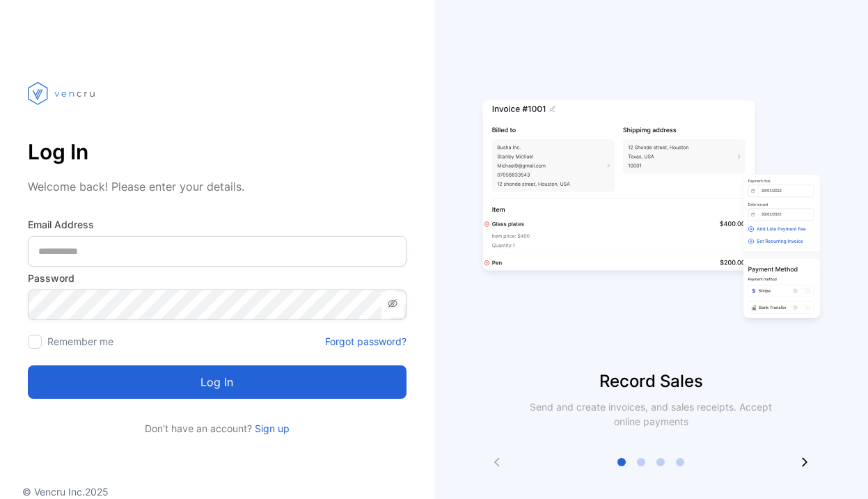  I want to click on p: Welcome back! Please enter your details., so click(218, 187).